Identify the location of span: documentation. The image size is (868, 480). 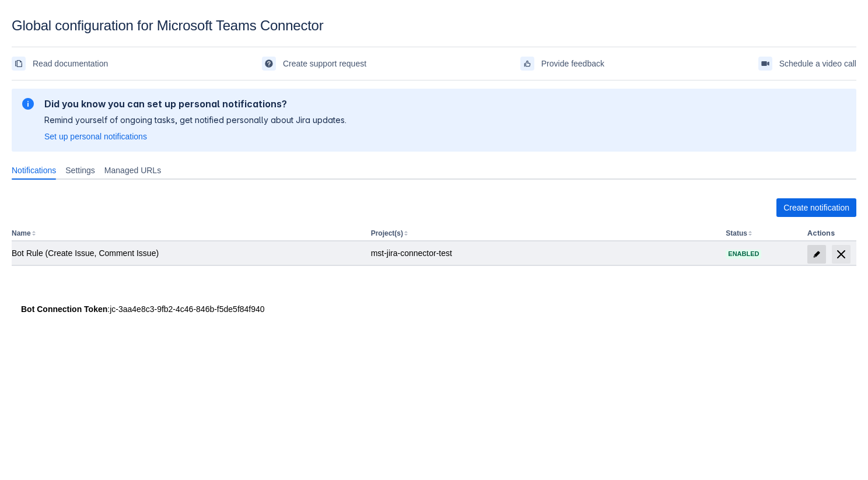
(19, 63).